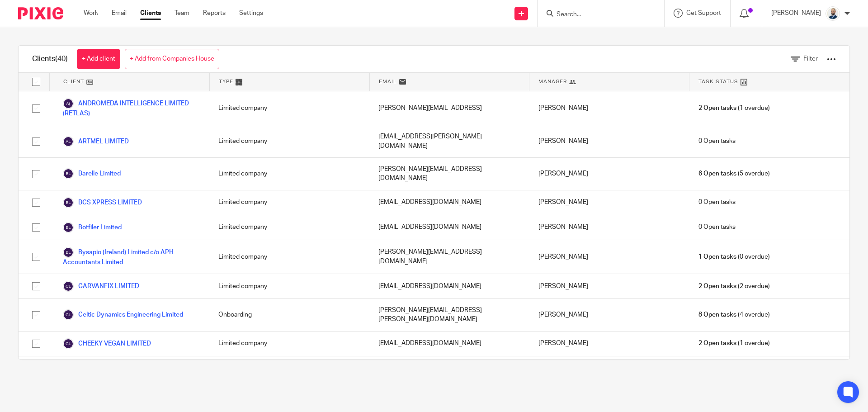 The image size is (868, 412). I want to click on a: Celtic Dynamics Engineering Limited, so click(123, 315).